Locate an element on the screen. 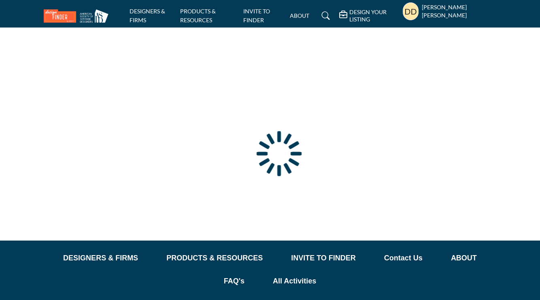  p: DESIGNERS & FIRMS is located at coordinates (100, 258).